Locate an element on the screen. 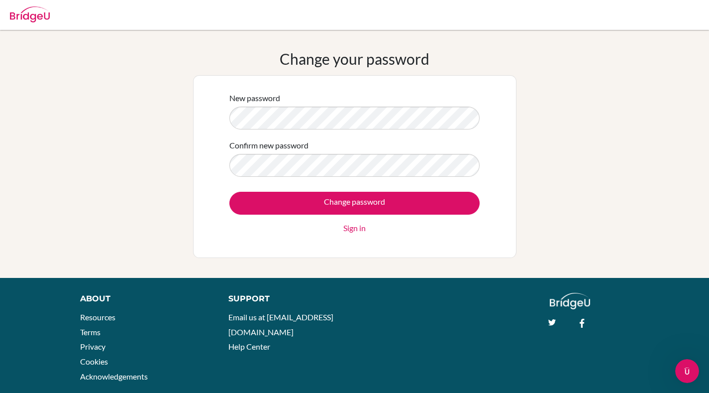 The height and width of the screenshot is (393, 709). a: Help Center is located at coordinates (249, 346).